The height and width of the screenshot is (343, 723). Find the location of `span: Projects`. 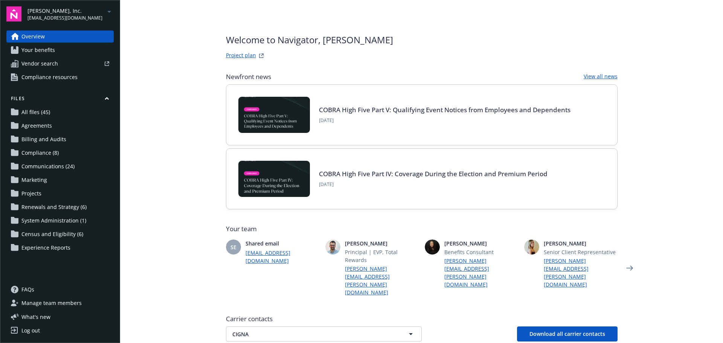

span: Projects is located at coordinates (31, 194).